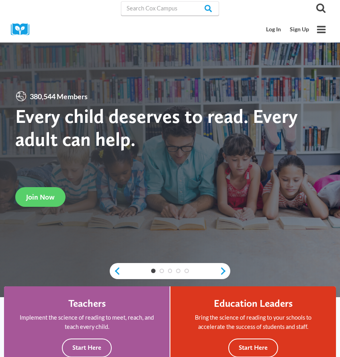 The width and height of the screenshot is (340, 357). I want to click on a: Join Now, so click(40, 197).